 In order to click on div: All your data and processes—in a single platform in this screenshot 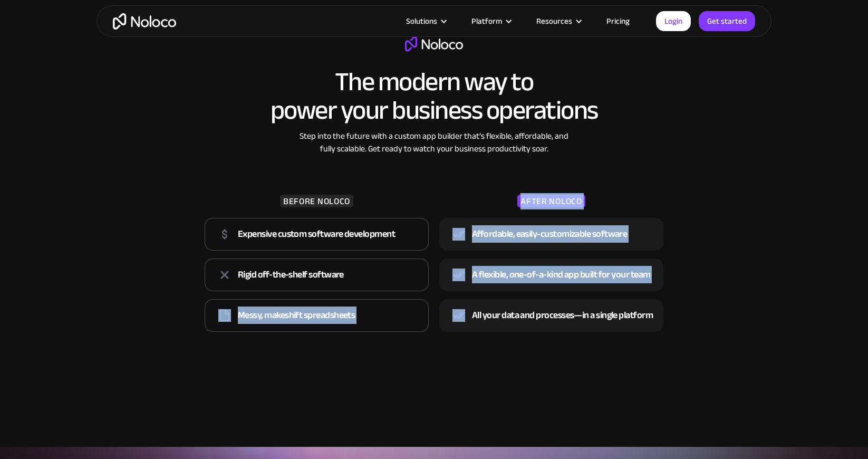, I will do `click(562, 315)`.